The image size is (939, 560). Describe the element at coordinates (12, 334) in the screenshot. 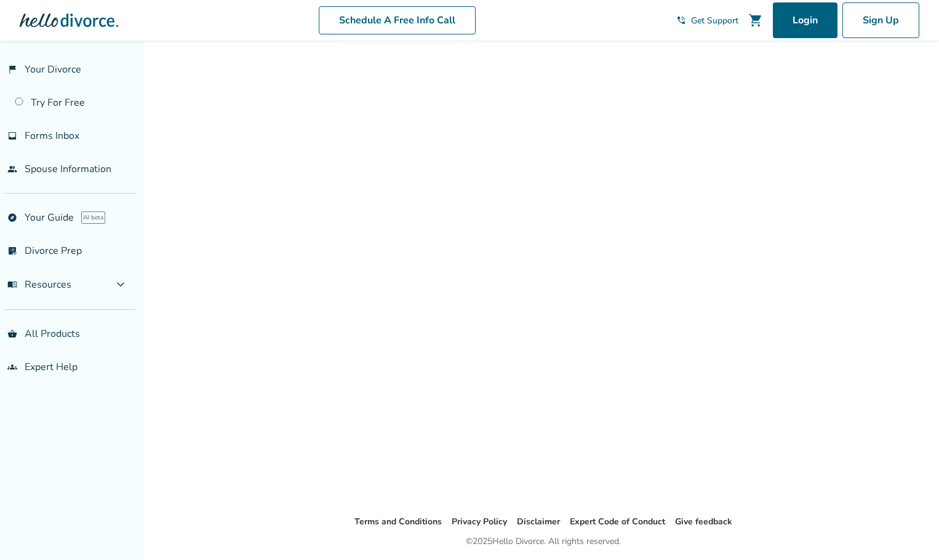

I see `span: shopping_basket` at that location.